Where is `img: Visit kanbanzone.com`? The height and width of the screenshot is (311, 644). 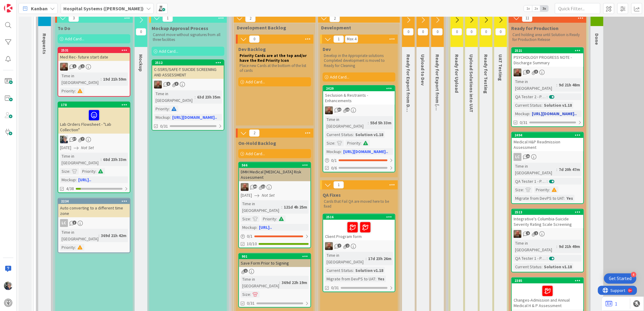
img: Visit kanbanzone.com is located at coordinates (8, 8).